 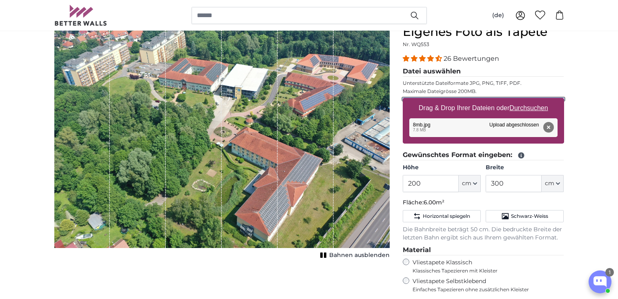 I want to click on div: 1, so click(x=609, y=272).